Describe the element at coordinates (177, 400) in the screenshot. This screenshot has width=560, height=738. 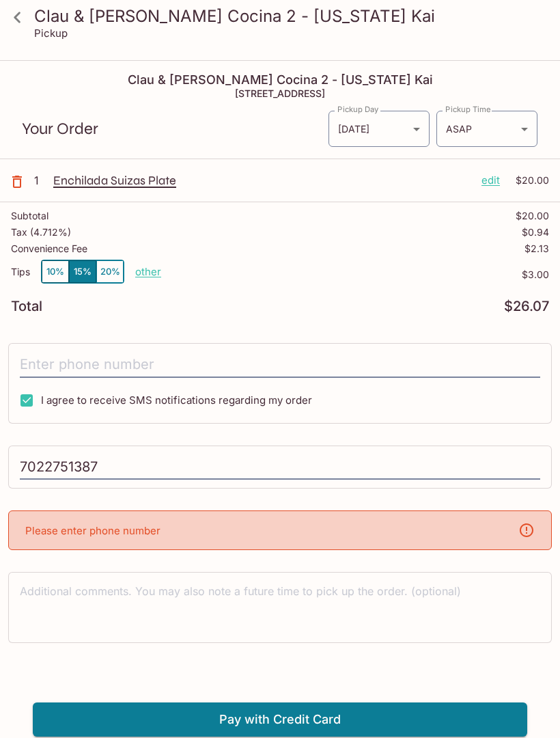
I see `span: I agree to receive SMS notifications regarding my order` at that location.